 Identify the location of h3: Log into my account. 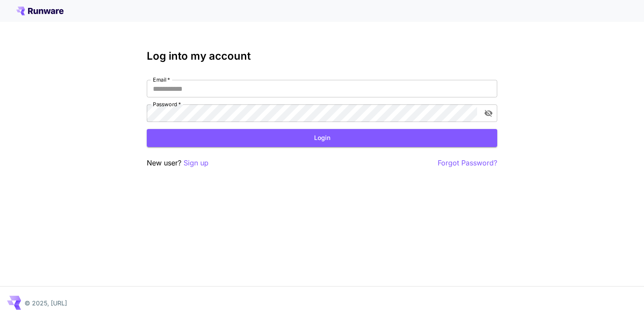
(322, 56).